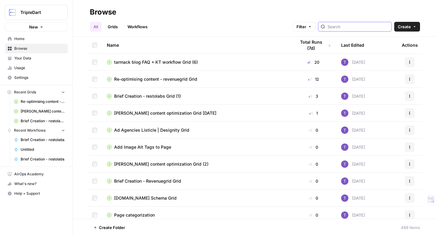  Describe the element at coordinates (410, 228) in the screenshot. I see `div: 488 Items` at that location.